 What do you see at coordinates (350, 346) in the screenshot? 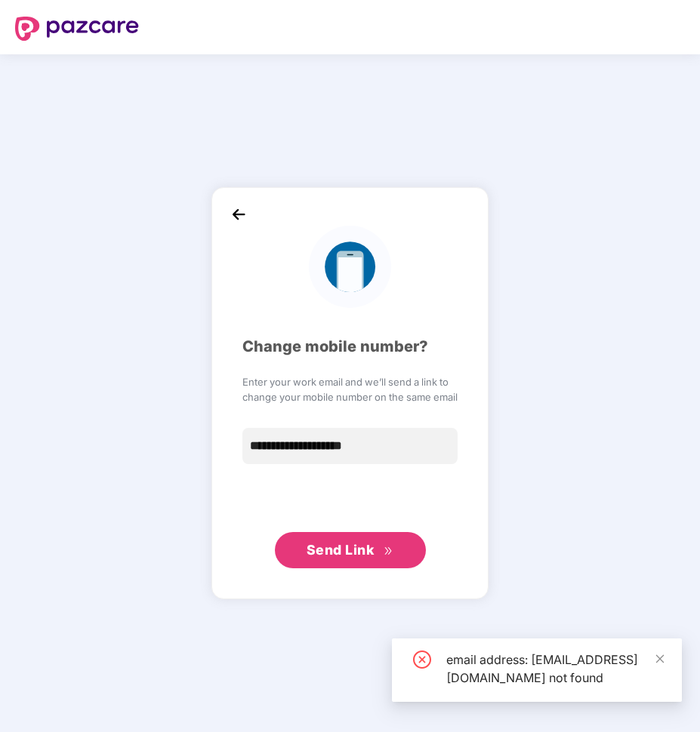
I see `div: Change mobile number?` at bounding box center [350, 346].